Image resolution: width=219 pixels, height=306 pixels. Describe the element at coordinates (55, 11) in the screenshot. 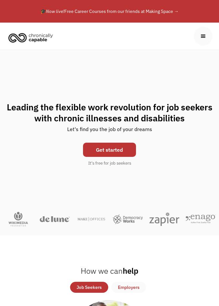

I see `em: Now live!` at that location.